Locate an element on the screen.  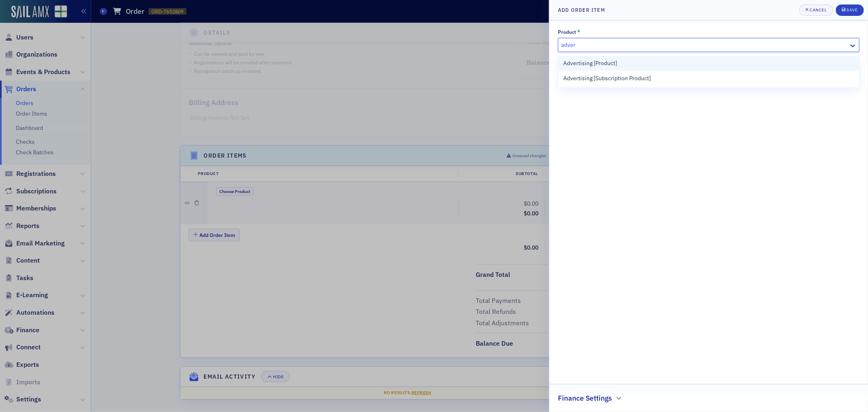
div: Save is located at coordinates (851, 10).